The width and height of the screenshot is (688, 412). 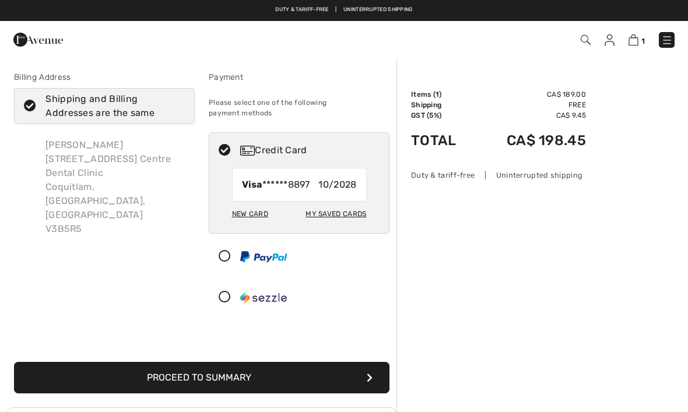 What do you see at coordinates (499, 175) in the screenshot?
I see `div: Duty & tariff-free | Uninterrupted shipping` at bounding box center [499, 175].